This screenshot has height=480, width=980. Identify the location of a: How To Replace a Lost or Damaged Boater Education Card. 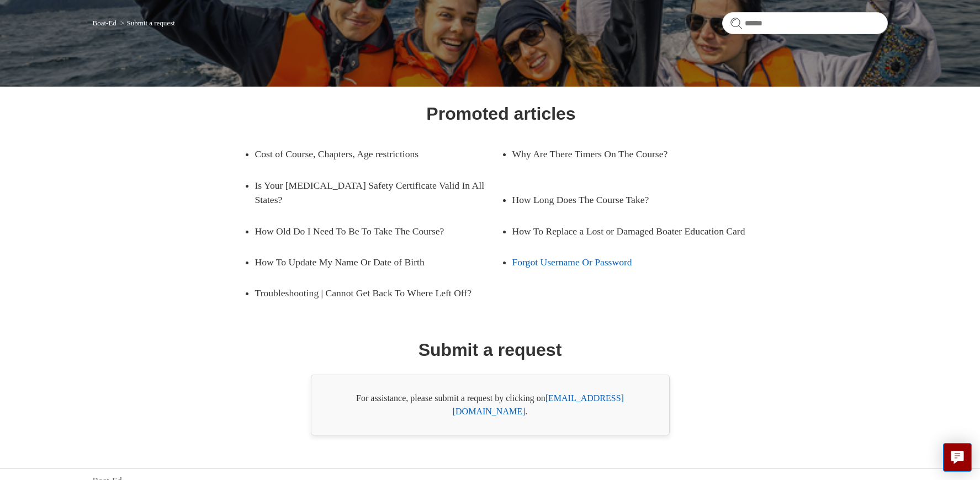
(635, 232).